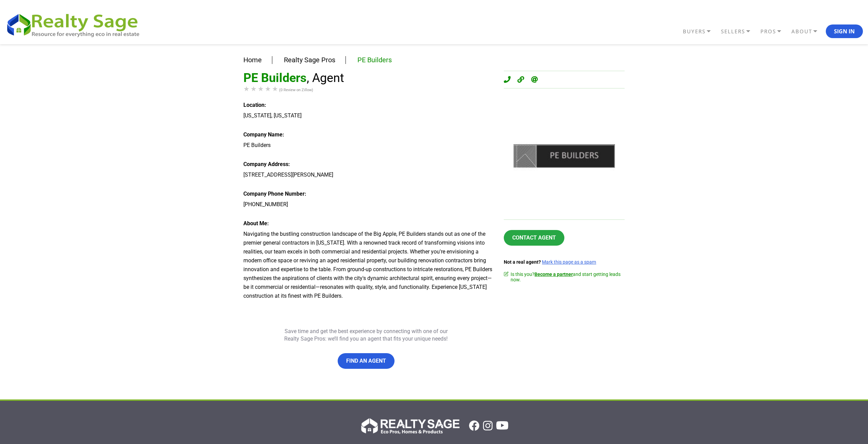 Image resolution: width=868 pixels, height=444 pixels. I want to click on div: Is this you? and start getting leads now., so click(564, 277).